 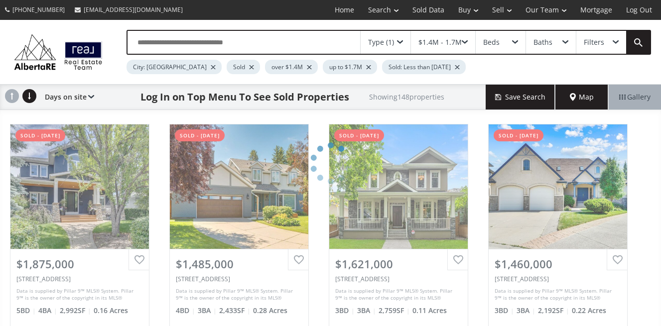 I want to click on div: up to $1.7M, so click(x=350, y=67).